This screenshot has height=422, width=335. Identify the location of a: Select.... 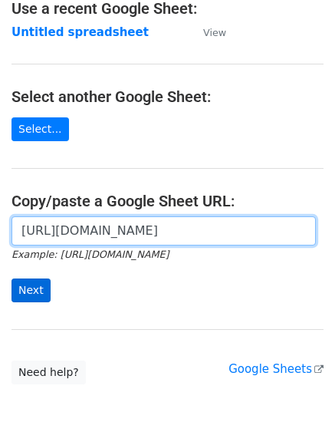
(40, 129).